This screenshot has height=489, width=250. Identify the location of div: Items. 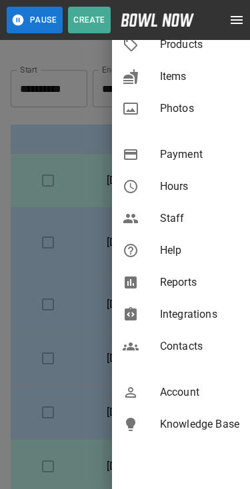
(181, 77).